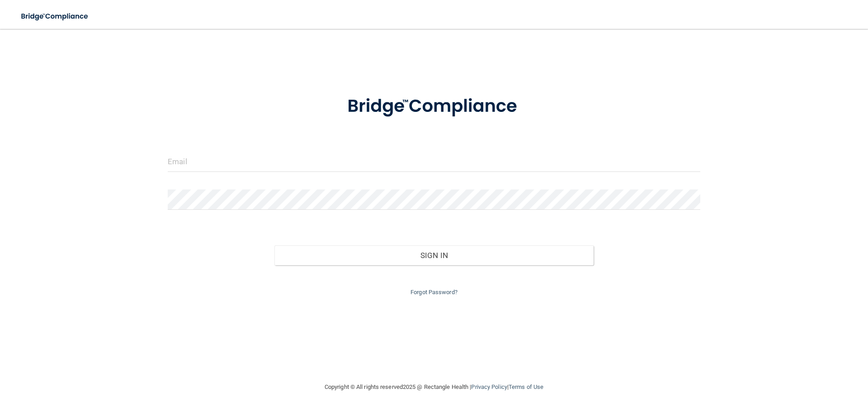 This screenshot has height=411, width=868. What do you see at coordinates (434, 255) in the screenshot?
I see `button: Sign In` at bounding box center [434, 255].